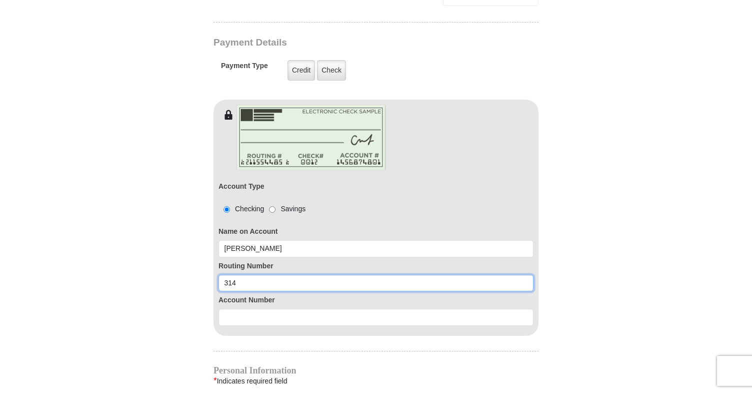 The width and height of the screenshot is (752, 393). What do you see at coordinates (376, 231) in the screenshot?
I see `label: Name on Account` at bounding box center [376, 231].